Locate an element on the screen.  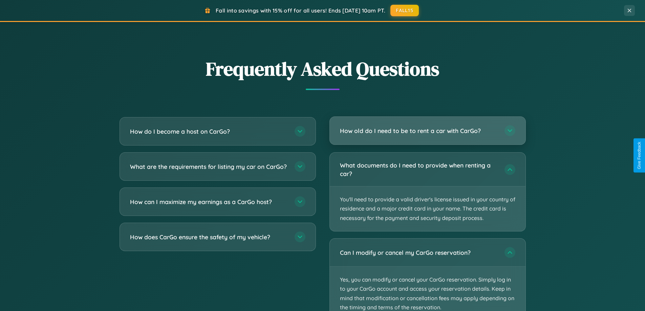
h3: How can I maximize my earnings as a CarGo host? is located at coordinates (209, 202).